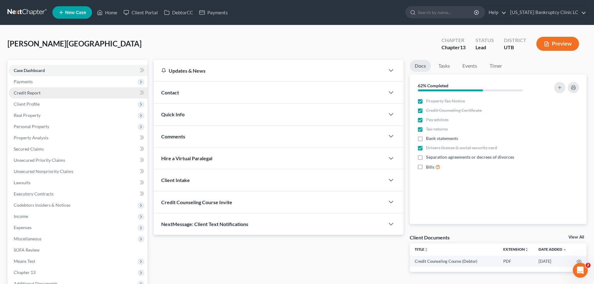  What do you see at coordinates (558, 44) in the screenshot?
I see `button: Preview` at bounding box center [558, 44].